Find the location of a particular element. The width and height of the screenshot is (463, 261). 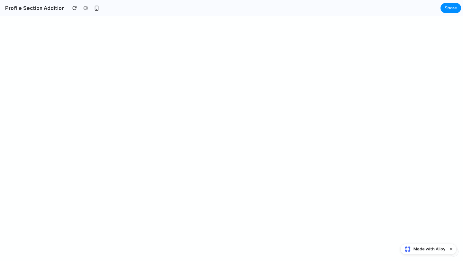

span: Share is located at coordinates (451, 8).